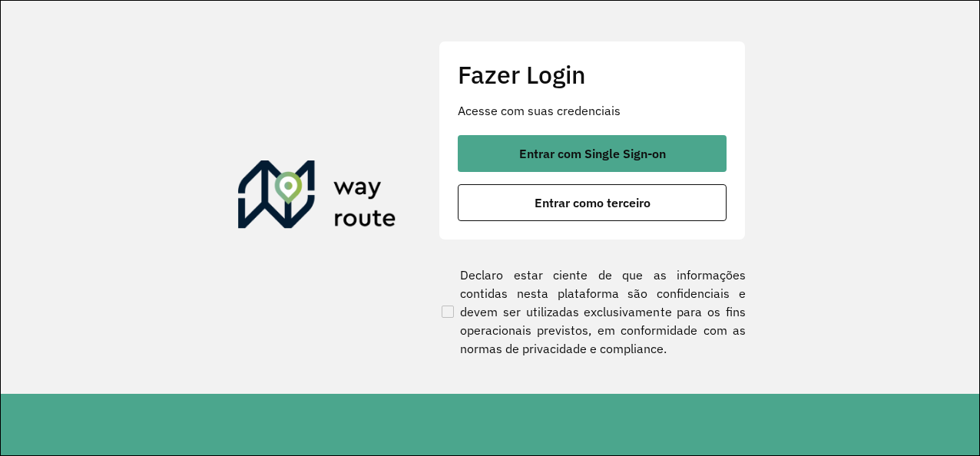 The height and width of the screenshot is (456, 980). Describe the element at coordinates (592, 153) in the screenshot. I see `span: Entrar com Single Sign-on` at that location.